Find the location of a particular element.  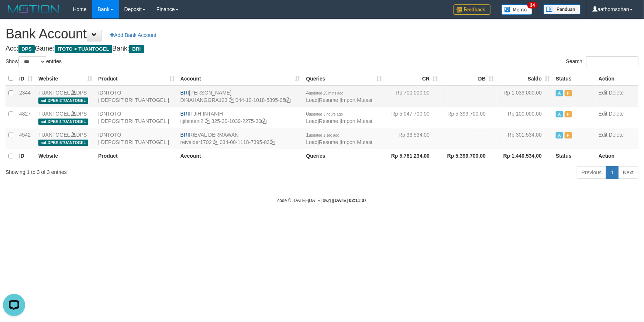

select: Showentries is located at coordinates (32, 62).